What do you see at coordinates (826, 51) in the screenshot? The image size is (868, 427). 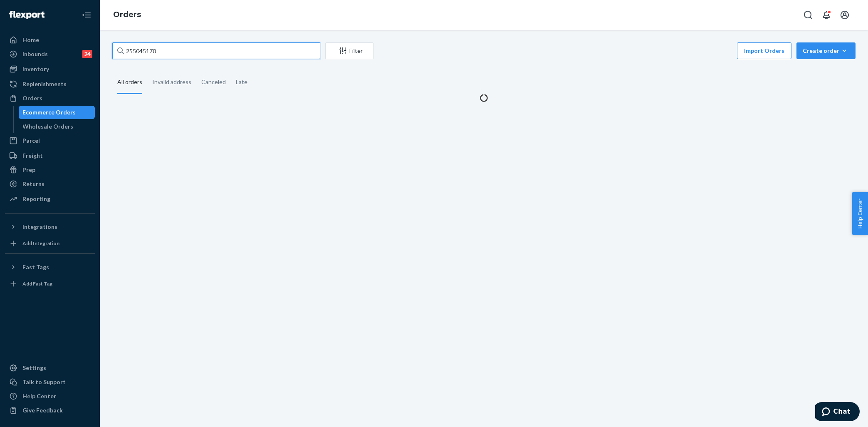 I see `div: Create order` at bounding box center [826, 51].